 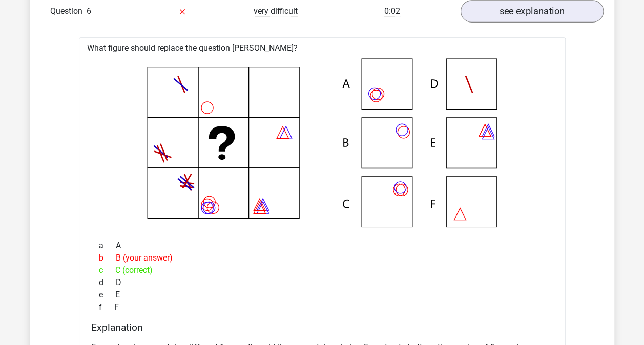 What do you see at coordinates (107, 283) in the screenshot?
I see `span: d` at bounding box center [107, 283].